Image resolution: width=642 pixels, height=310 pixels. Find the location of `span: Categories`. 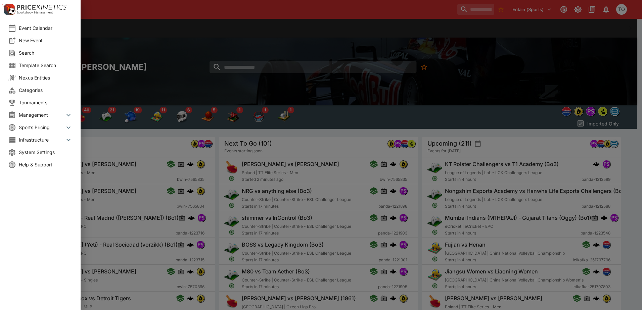

span: Categories is located at coordinates (46, 90).